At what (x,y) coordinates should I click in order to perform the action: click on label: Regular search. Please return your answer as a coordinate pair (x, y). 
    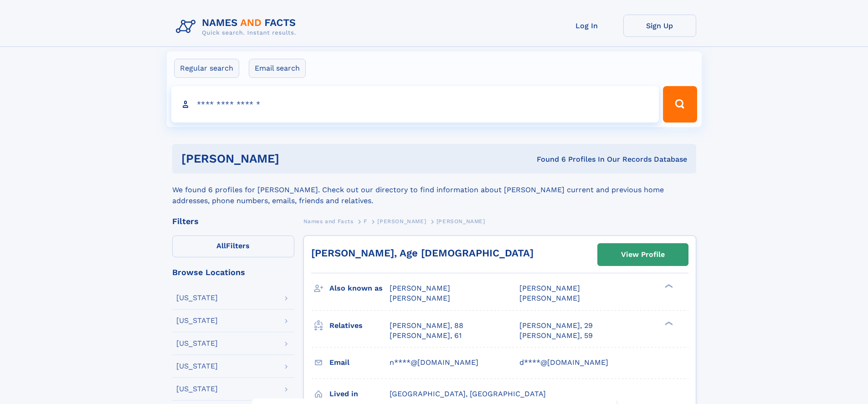
    Looking at the image, I should click on (207, 69).